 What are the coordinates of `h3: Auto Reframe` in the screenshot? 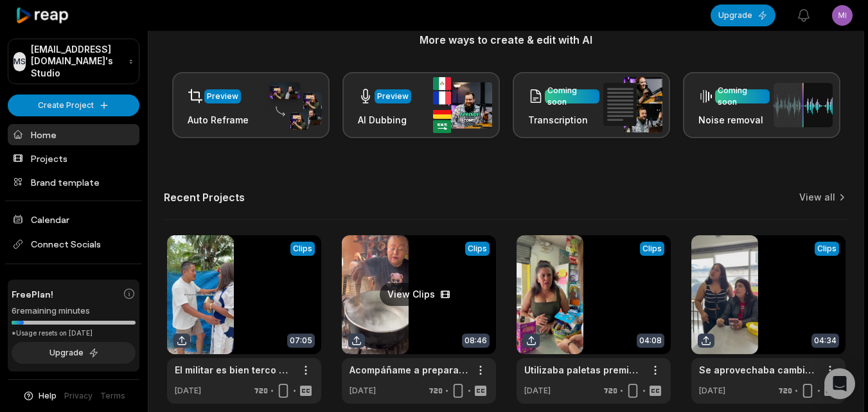 It's located at (218, 120).